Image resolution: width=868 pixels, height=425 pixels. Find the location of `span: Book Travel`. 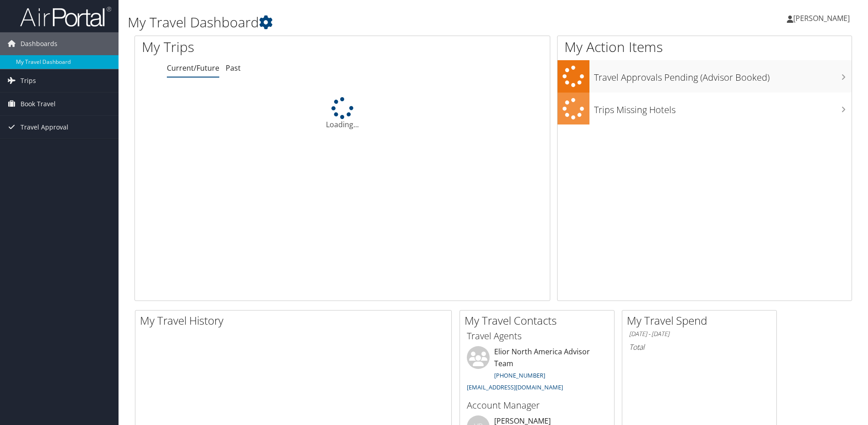

span: Book Travel is located at coordinates (37, 104).